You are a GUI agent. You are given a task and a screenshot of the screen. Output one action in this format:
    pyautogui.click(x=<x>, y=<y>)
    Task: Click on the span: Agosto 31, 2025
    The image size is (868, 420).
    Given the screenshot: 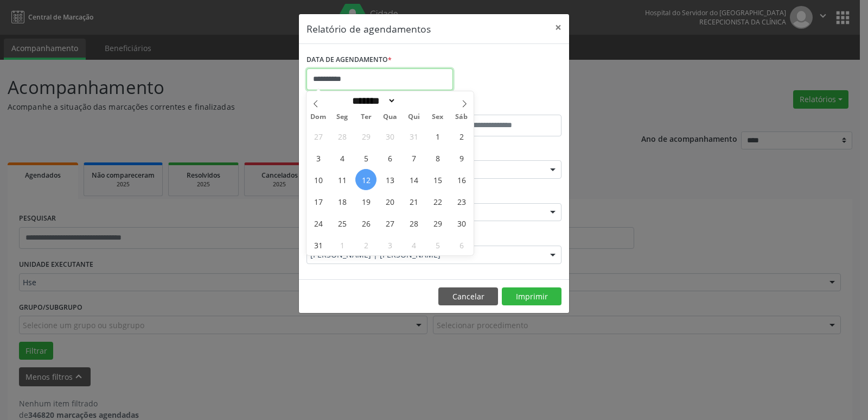 What is the action you would take?
    pyautogui.click(x=318, y=245)
    